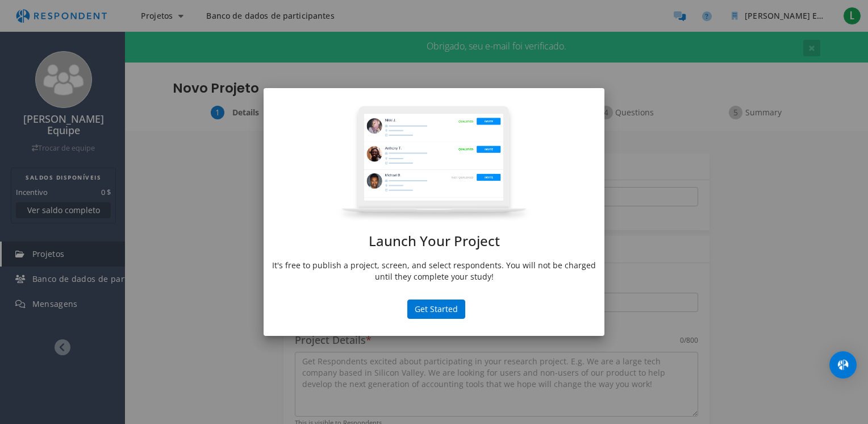 This screenshot has width=868, height=424. What do you see at coordinates (434, 164) in the screenshot?
I see `img: project-modal.png` at bounding box center [434, 164].